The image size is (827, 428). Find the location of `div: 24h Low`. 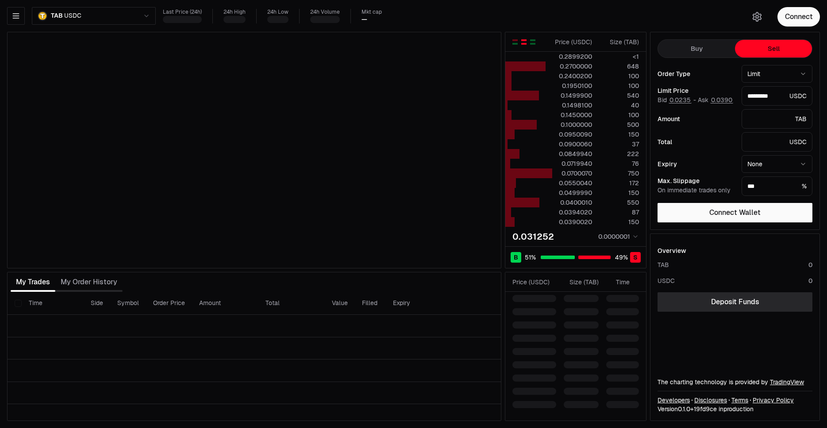

div: 24h Low is located at coordinates (278, 12).